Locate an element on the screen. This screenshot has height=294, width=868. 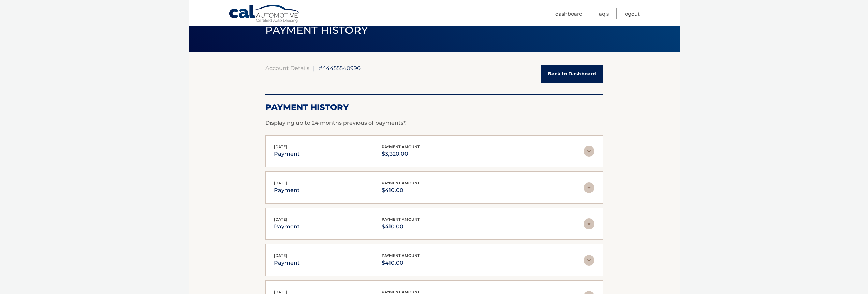
p: Displaying up to 24 months previous of payments*. is located at coordinates (434, 123).